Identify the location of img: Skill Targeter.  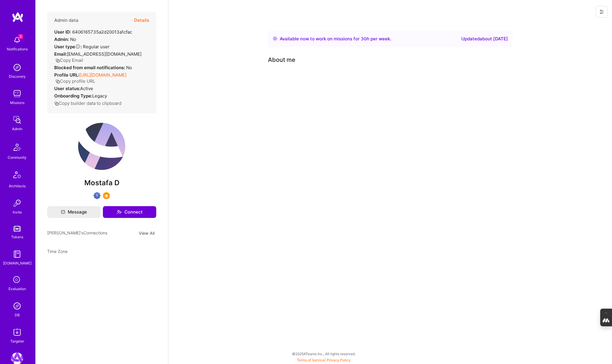
(17, 332).